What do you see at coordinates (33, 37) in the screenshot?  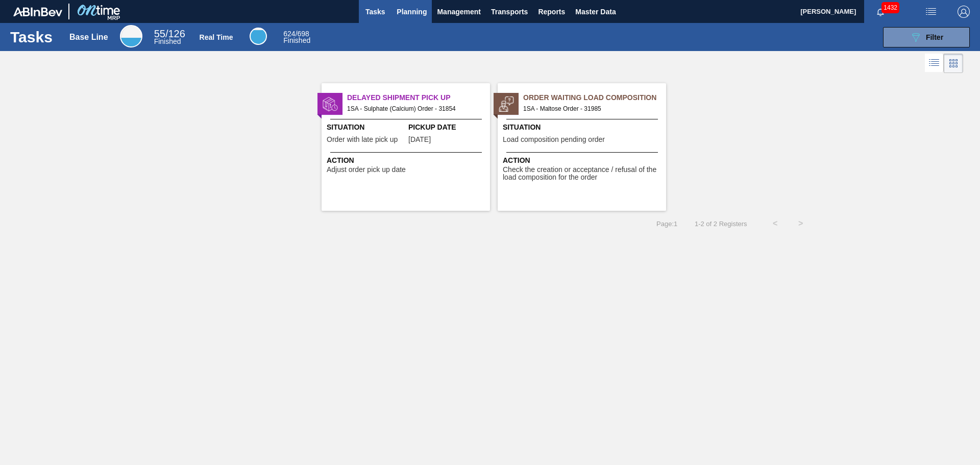 I see `h1: Tasks` at bounding box center [33, 37].